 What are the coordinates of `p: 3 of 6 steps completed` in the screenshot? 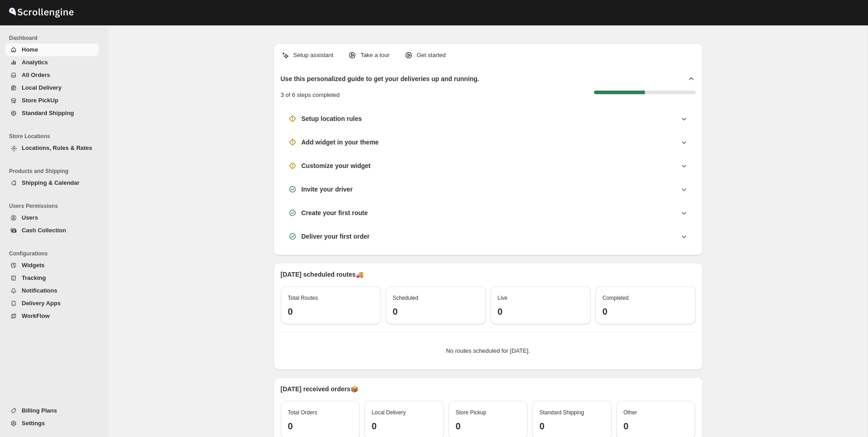 It's located at (310, 95).